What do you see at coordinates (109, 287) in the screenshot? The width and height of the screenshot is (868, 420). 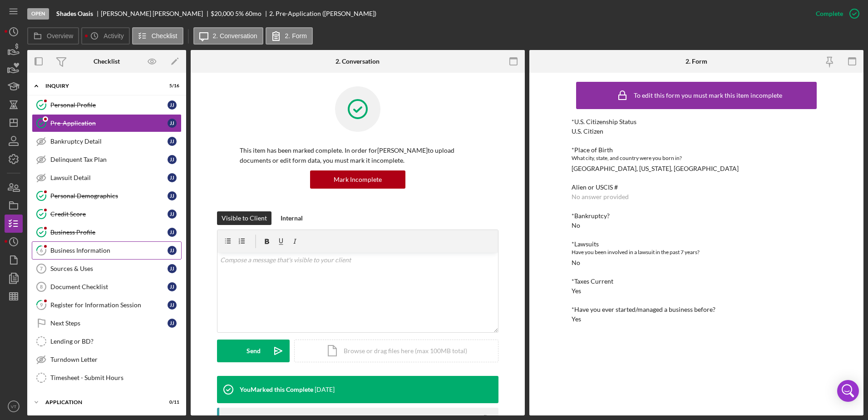 I see `div: Document Checklist` at bounding box center [109, 287].